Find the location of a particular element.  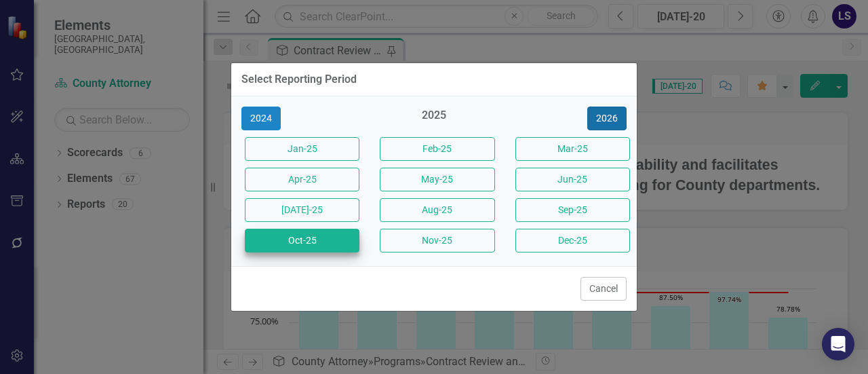

button: Oct-25 is located at coordinates (301, 240).